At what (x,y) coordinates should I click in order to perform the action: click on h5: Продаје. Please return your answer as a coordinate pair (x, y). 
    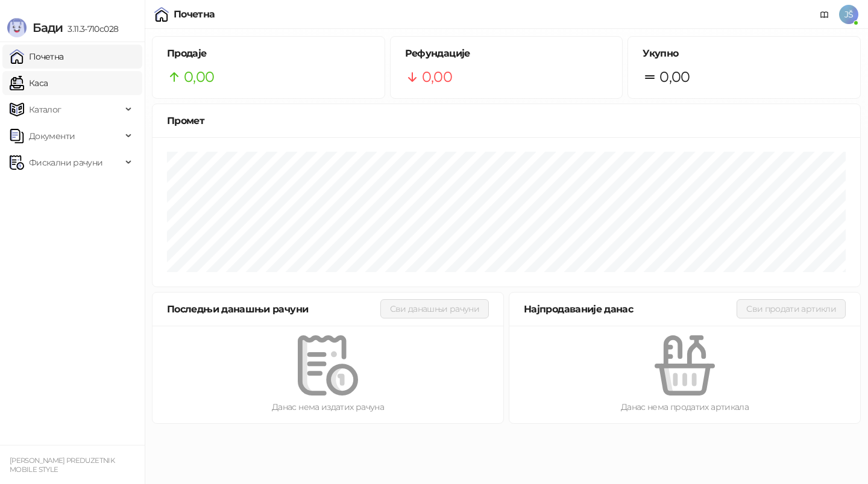
    Looking at the image, I should click on (268, 54).